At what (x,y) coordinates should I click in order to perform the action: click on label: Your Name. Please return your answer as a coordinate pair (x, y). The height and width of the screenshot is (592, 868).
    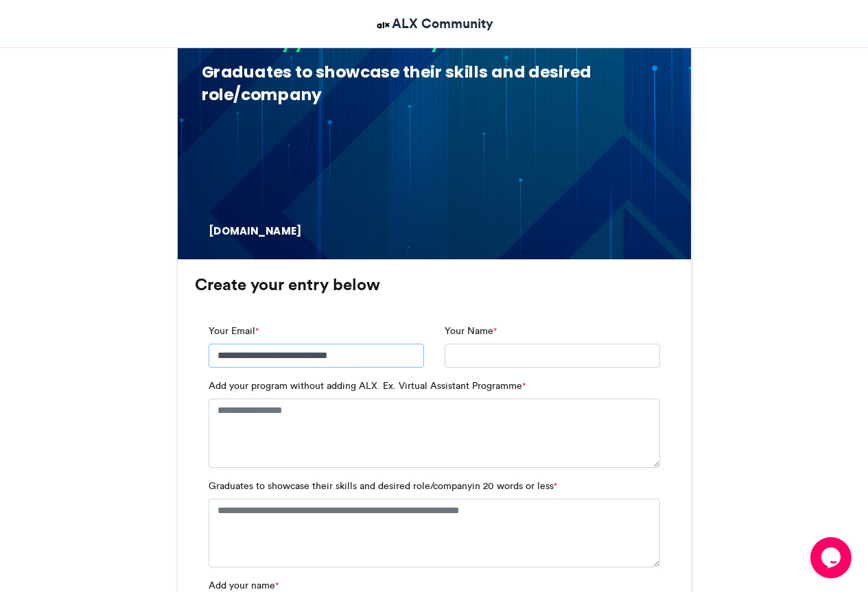
    Looking at the image, I should click on (471, 331).